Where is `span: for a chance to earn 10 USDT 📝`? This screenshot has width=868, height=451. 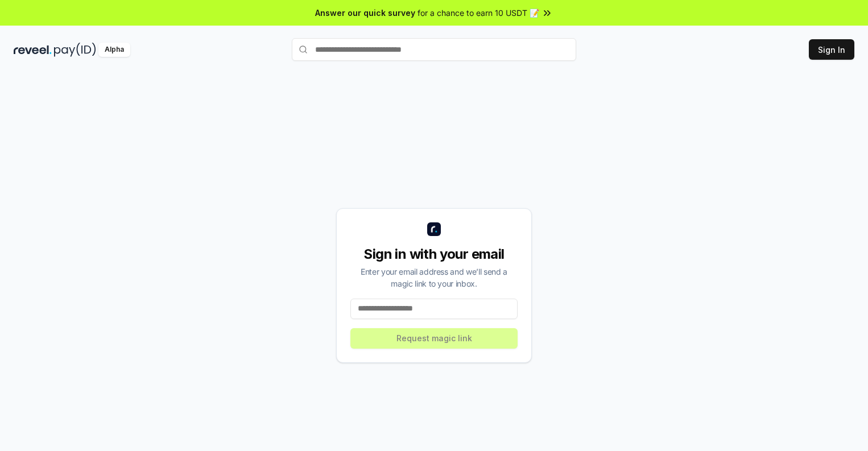
span: for a chance to earn 10 USDT 📝 is located at coordinates (478, 13).